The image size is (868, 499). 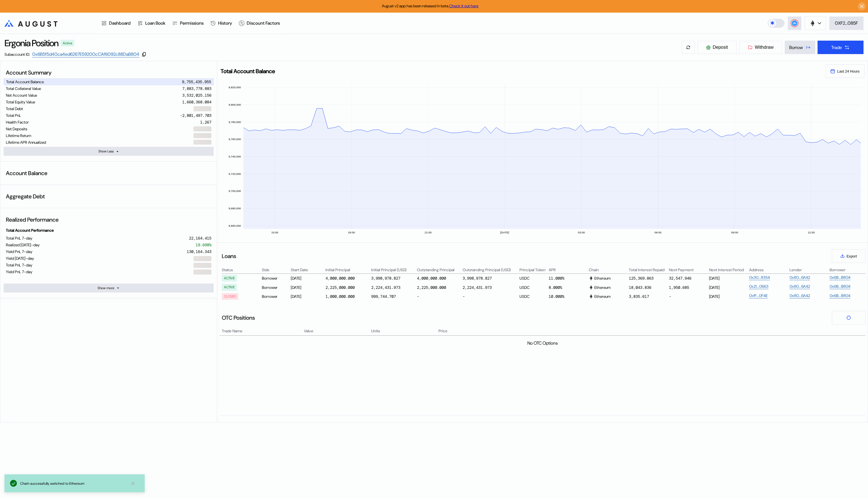 What do you see at coordinates (109, 288) in the screenshot?
I see `button: Show more` at bounding box center [109, 288].